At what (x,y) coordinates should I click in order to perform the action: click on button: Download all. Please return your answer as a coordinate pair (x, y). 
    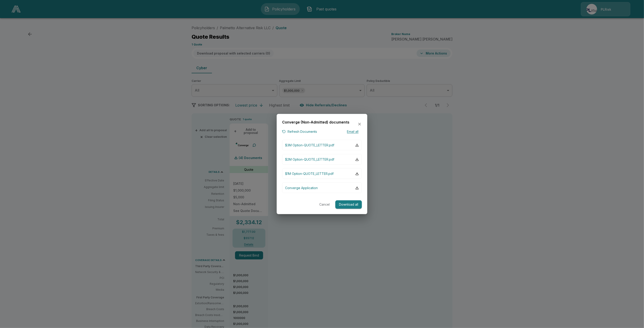
    Looking at the image, I should click on (348, 204).